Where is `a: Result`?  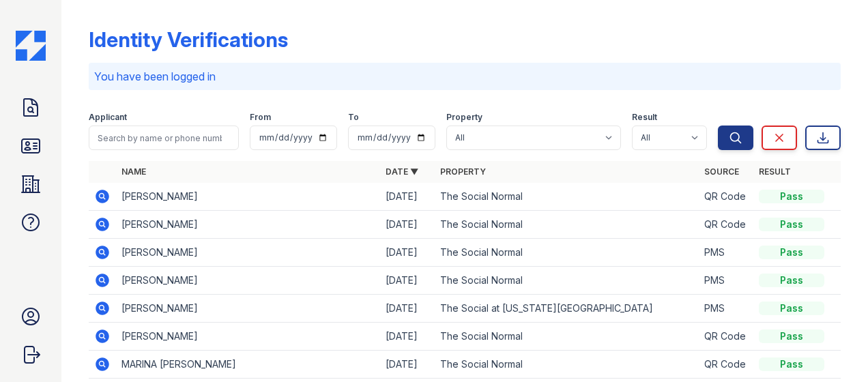
a: Result is located at coordinates (775, 172).